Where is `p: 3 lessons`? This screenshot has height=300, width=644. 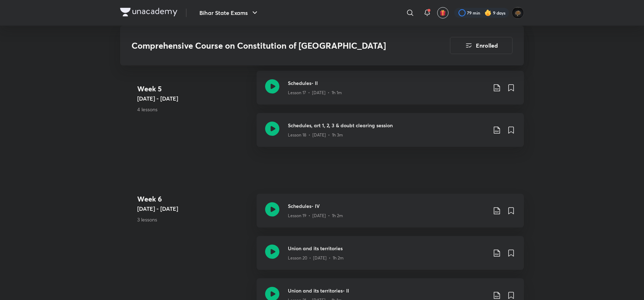 p: 3 lessons is located at coordinates (194, 219).